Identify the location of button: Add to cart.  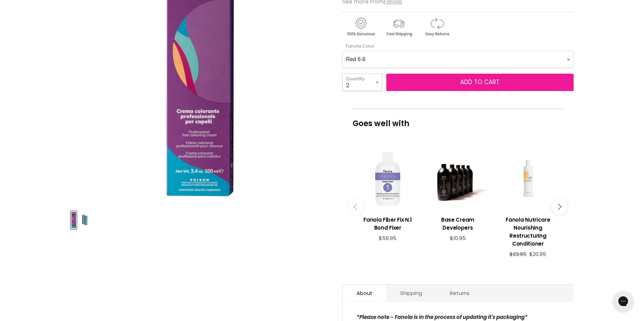
(480, 82).